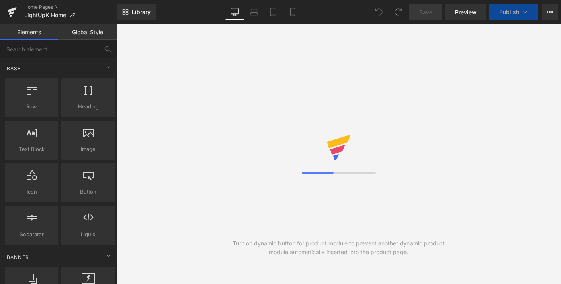 The height and width of the screenshot is (284, 561). What do you see at coordinates (70, 7) in the screenshot?
I see `a: Home Pages` at bounding box center [70, 7].